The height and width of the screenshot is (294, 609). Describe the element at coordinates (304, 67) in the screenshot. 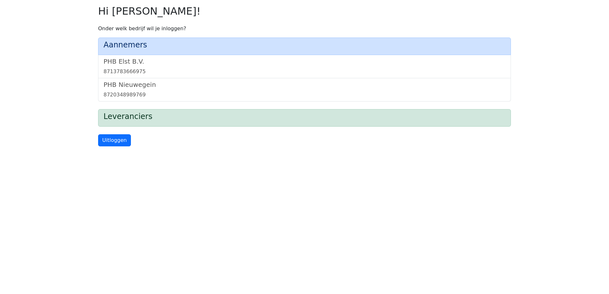

I see `a: PHB Elst B.V.8713783666975` at that location.